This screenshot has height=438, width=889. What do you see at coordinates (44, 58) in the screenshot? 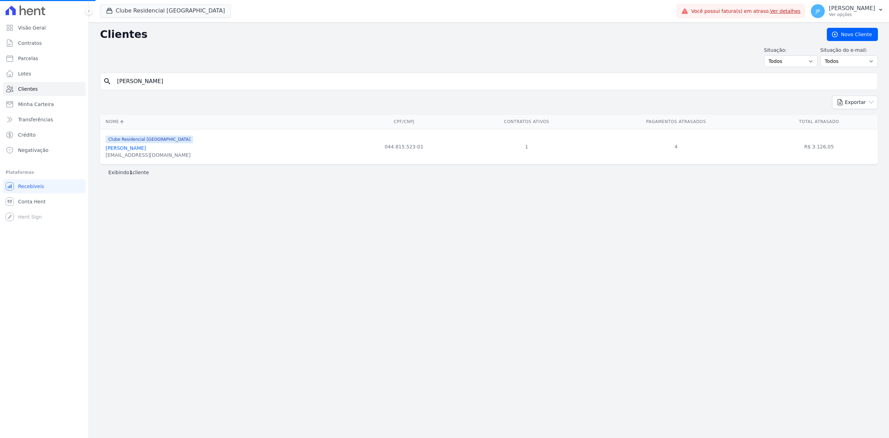
I see `a: Parcelas` at bounding box center [44, 58].